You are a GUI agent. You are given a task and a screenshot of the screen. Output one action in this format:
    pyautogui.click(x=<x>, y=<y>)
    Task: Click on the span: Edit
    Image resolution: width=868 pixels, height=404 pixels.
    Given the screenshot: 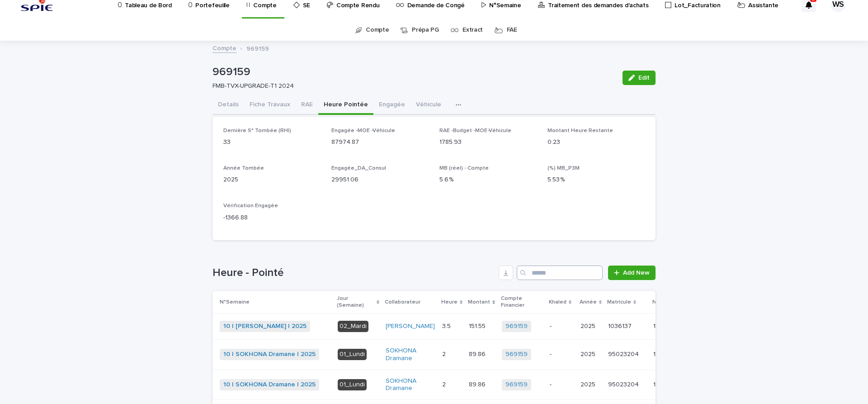 What is the action you would take?
    pyautogui.click(x=644, y=78)
    